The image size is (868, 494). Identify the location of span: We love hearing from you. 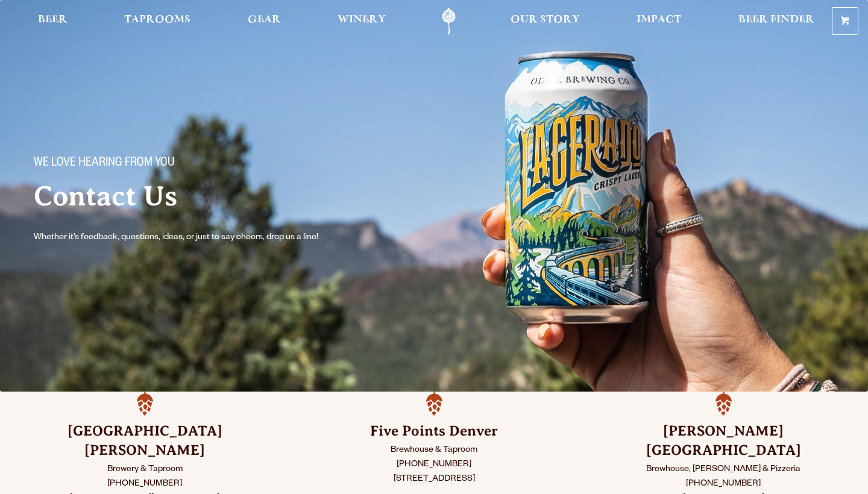
(105, 164).